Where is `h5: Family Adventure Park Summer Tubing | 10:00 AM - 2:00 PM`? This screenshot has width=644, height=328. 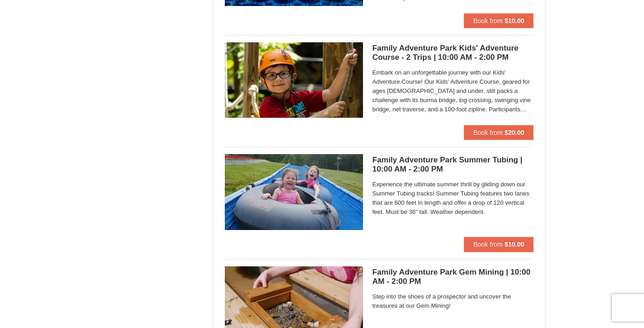 h5: Family Adventure Park Summer Tubing | 10:00 AM - 2:00 PM is located at coordinates (453, 165).